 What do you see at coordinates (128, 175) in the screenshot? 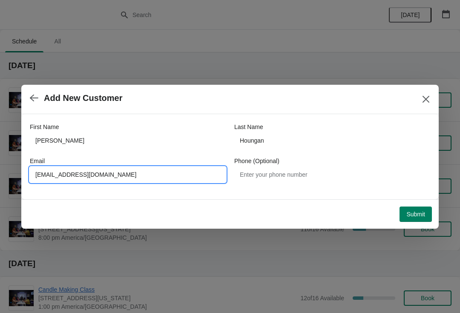
I see `input: Enter your email` at bounding box center [128, 175].